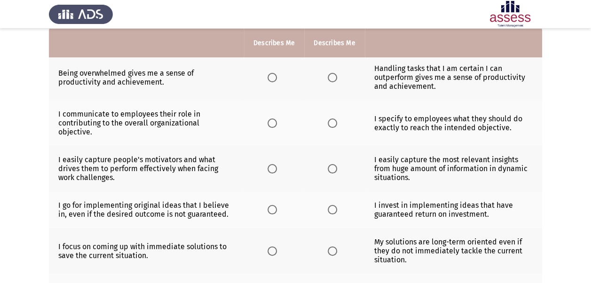 The image size is (591, 283). What do you see at coordinates (146, 77) in the screenshot?
I see `td: Being overwhelmed gives me a sense of productivity and achievement.` at bounding box center [146, 77].